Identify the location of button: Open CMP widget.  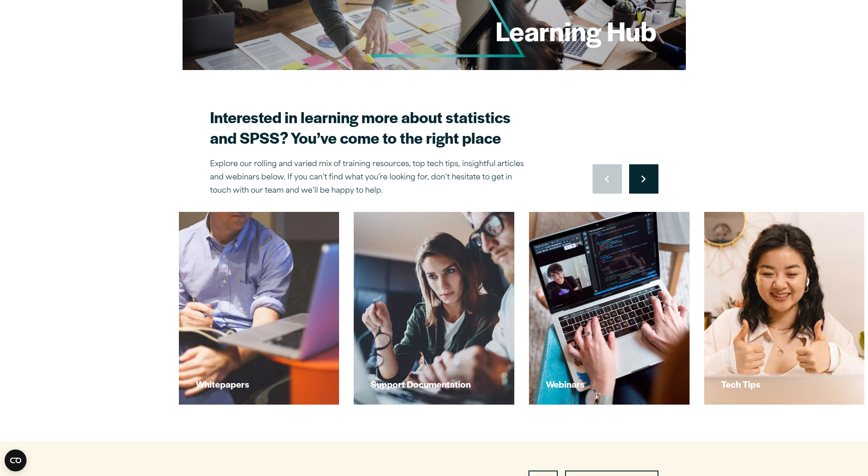
(16, 460).